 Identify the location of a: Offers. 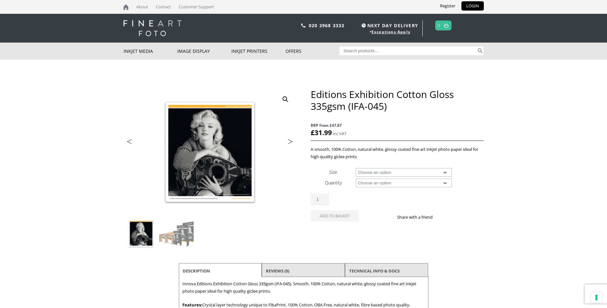
(312, 51).